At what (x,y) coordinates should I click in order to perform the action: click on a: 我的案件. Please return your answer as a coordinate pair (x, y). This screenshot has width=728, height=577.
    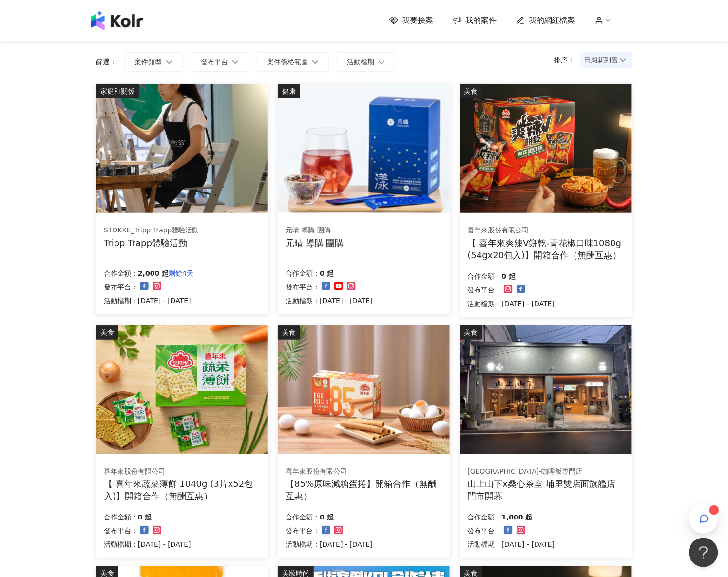
    Looking at the image, I should click on (475, 21).